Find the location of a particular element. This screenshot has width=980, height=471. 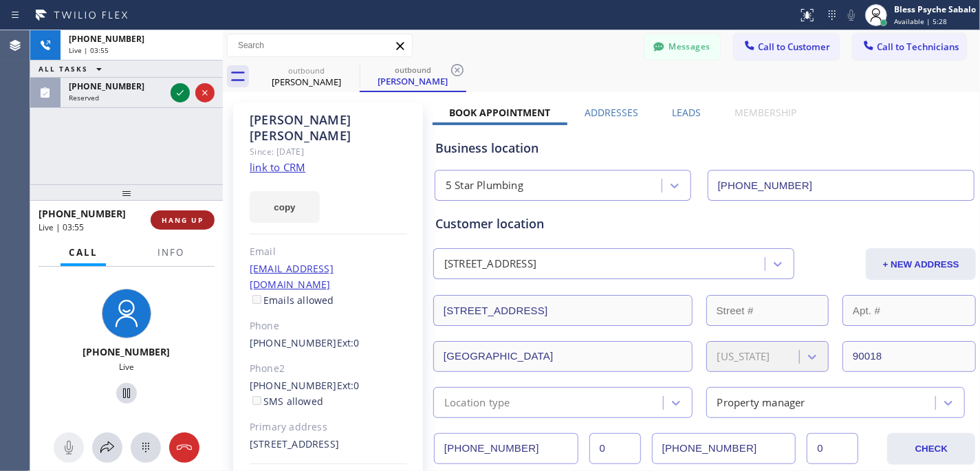

button: Info is located at coordinates (171, 252).